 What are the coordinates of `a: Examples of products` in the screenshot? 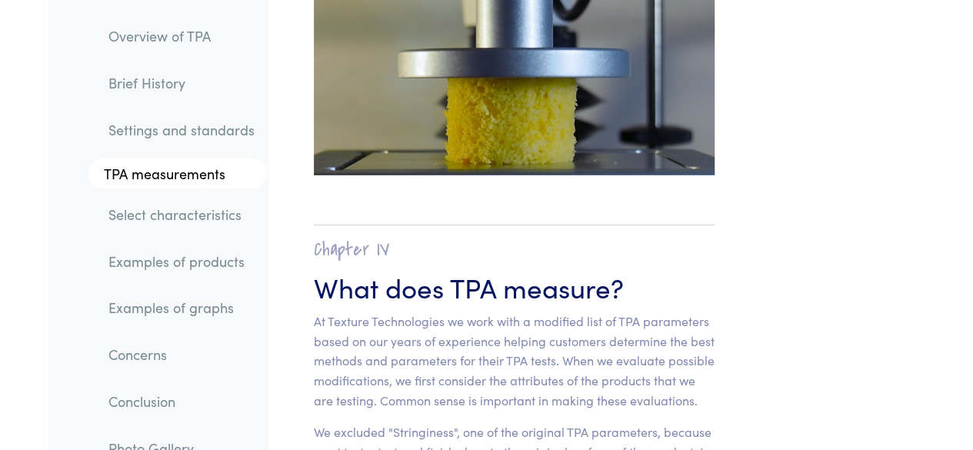 It's located at (181, 261).